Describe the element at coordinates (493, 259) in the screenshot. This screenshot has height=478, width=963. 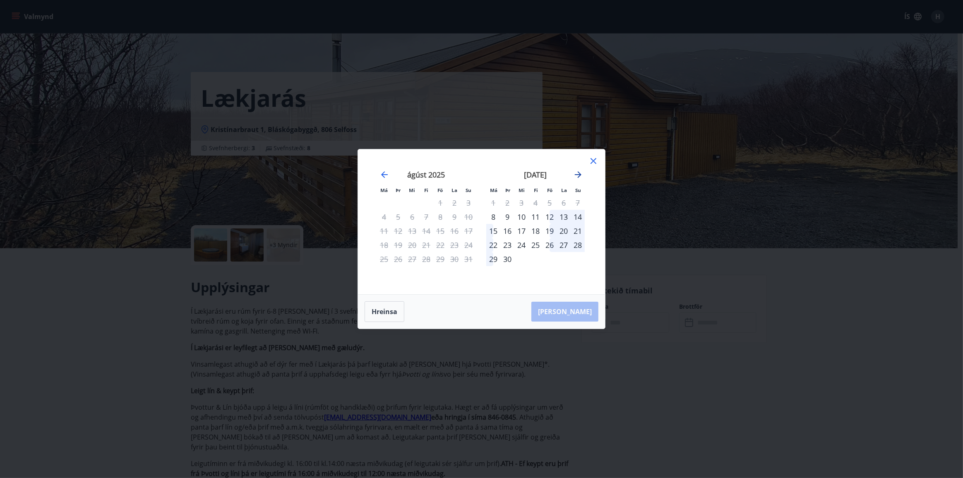
I see `td: Choose mánudagur, 29. september 2025 as your check-in date. It’s available.` at that location.